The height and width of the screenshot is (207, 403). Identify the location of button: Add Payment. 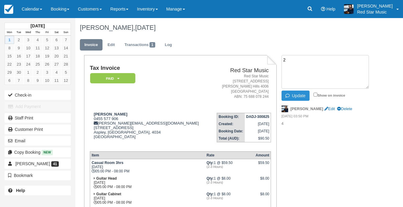
(38, 107).